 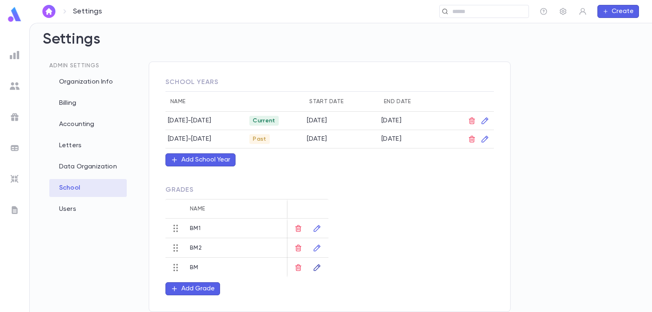 I want to click on div: BM1, so click(x=195, y=228).